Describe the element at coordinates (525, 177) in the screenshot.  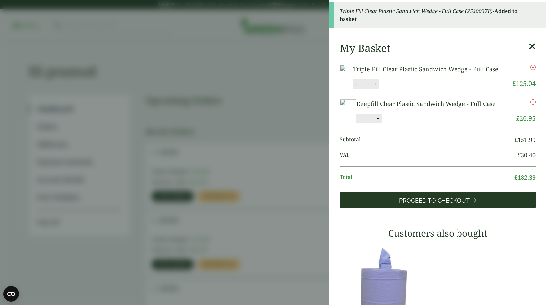
I see `bdi: 182.39` at that location.